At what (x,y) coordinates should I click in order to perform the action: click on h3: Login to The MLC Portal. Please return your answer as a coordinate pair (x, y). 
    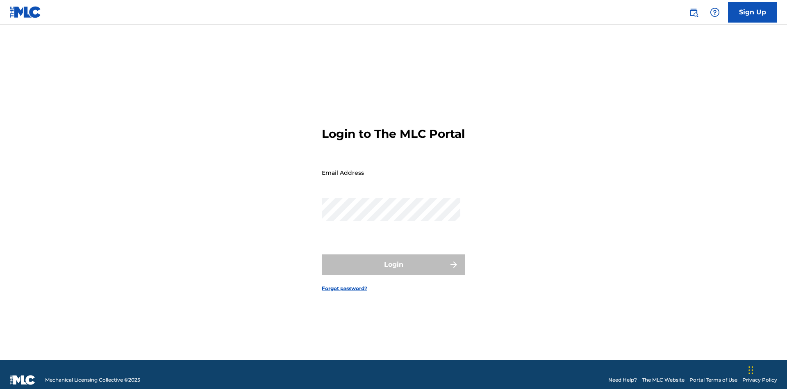
    Looking at the image, I should click on (393, 134).